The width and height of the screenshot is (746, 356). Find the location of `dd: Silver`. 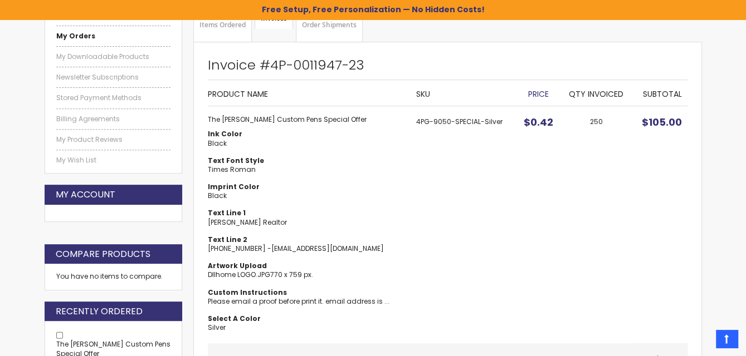

dd: Silver is located at coordinates (306, 328).